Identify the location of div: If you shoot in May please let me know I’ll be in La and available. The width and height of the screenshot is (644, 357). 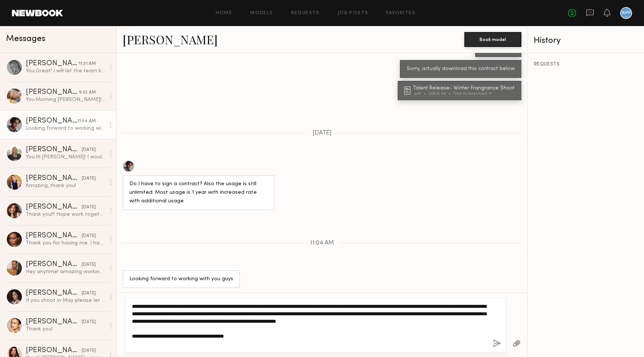
(65, 300).